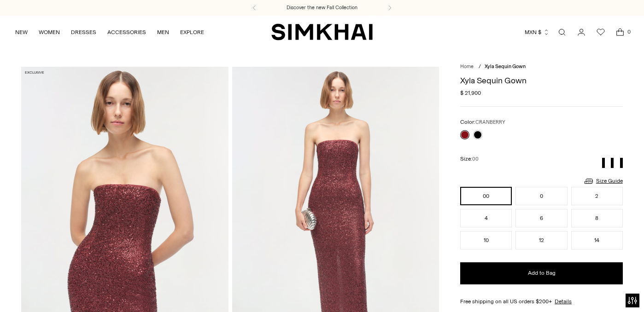  I want to click on span: 0, so click(629, 32).